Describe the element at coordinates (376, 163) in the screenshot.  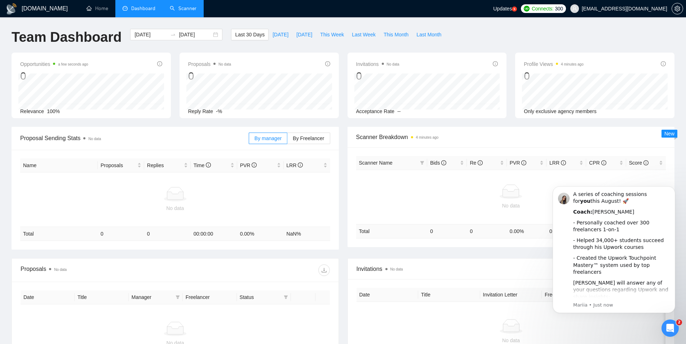
I see `span: Scanner Name` at that location.